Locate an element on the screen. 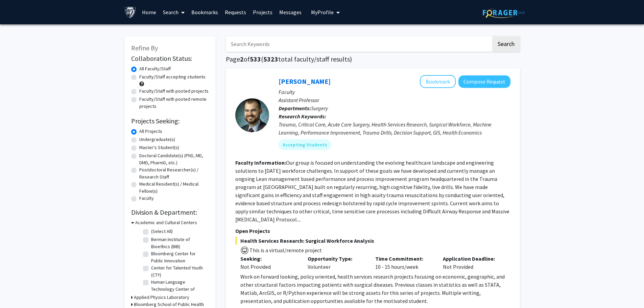 This screenshot has width=644, height=308. mat-chip: Accepting Students is located at coordinates (305, 145).